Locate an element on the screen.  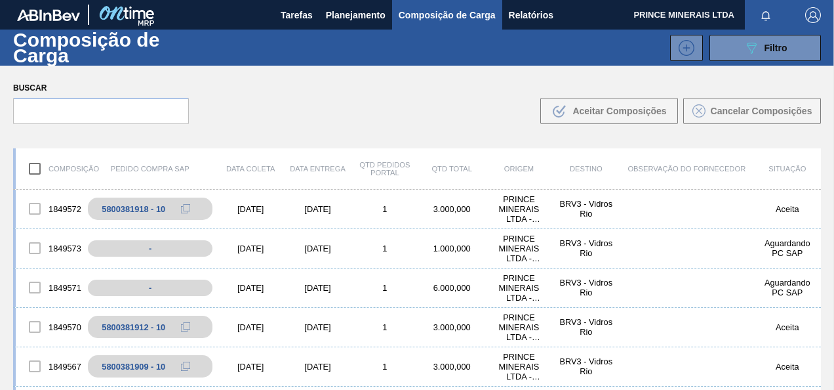
div: 6.000,000 is located at coordinates (452, 287).